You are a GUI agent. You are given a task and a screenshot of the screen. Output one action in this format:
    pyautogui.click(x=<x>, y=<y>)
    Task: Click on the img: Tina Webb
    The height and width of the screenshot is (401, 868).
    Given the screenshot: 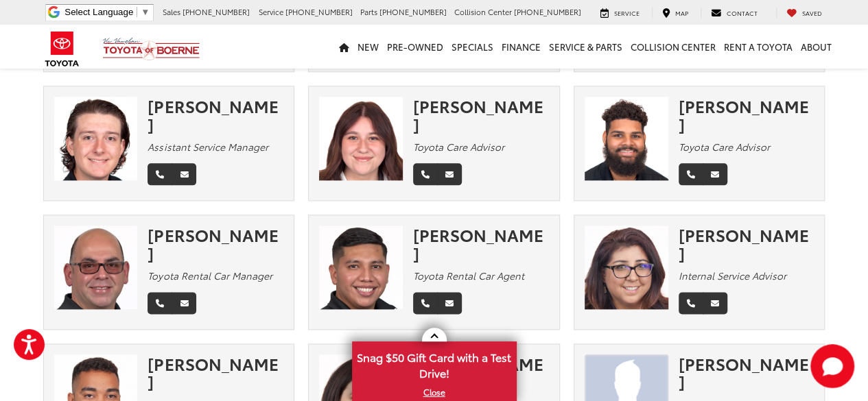 What is the action you would take?
    pyautogui.click(x=626, y=268)
    